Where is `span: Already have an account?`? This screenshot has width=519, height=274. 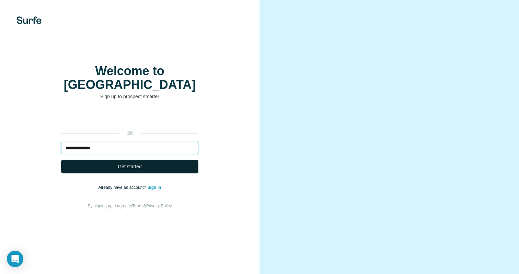 span: Already have an account? is located at coordinates (123, 187).